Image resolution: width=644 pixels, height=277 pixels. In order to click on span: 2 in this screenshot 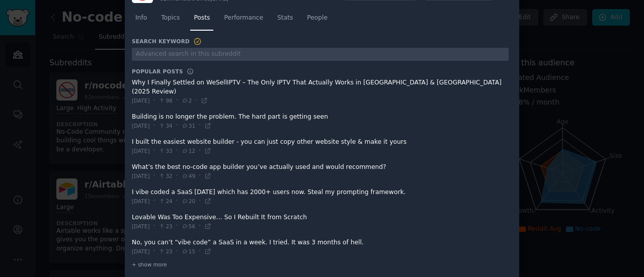, I will do `click(186, 100)`.